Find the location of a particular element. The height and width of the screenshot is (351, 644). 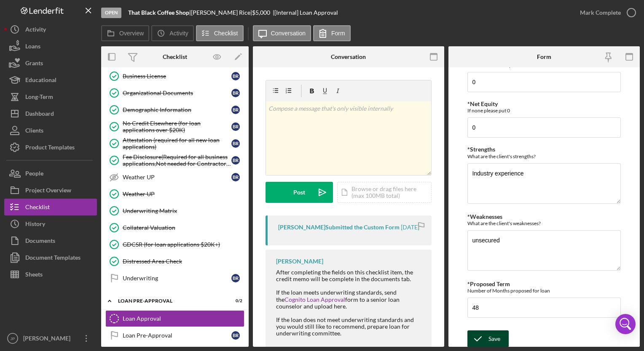

div: Underwriting is located at coordinates (177, 278).